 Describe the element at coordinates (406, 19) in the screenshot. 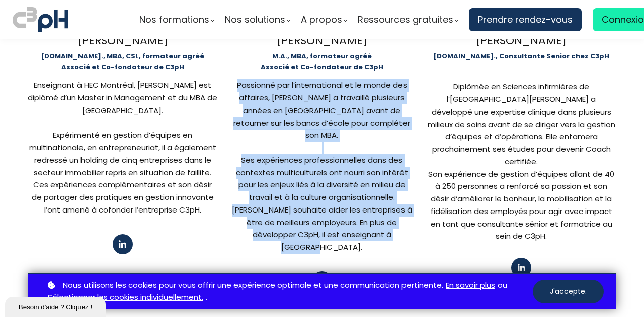

I see `span: Ressources gratuites` at that location.